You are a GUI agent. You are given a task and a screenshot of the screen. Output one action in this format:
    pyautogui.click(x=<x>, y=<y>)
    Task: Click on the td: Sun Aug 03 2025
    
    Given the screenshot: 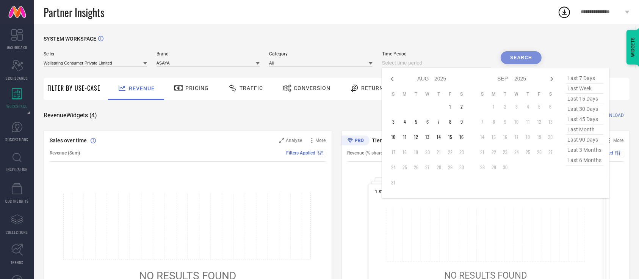 What is the action you would take?
    pyautogui.click(x=393, y=122)
    